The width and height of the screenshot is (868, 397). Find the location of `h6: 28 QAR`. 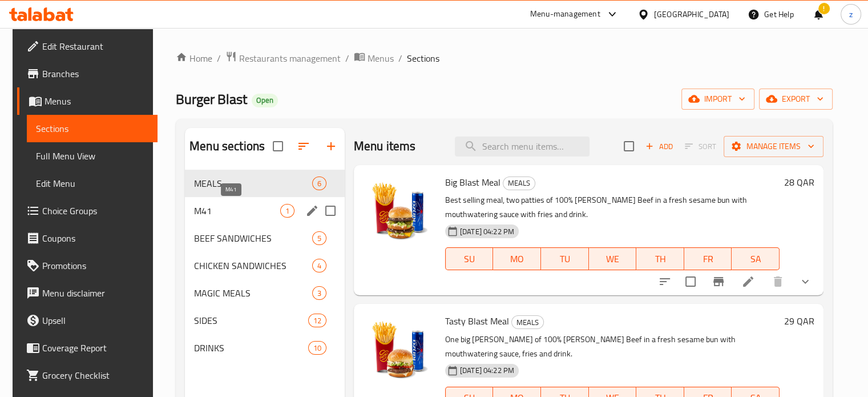

h6: 28 QAR is located at coordinates (799, 183).